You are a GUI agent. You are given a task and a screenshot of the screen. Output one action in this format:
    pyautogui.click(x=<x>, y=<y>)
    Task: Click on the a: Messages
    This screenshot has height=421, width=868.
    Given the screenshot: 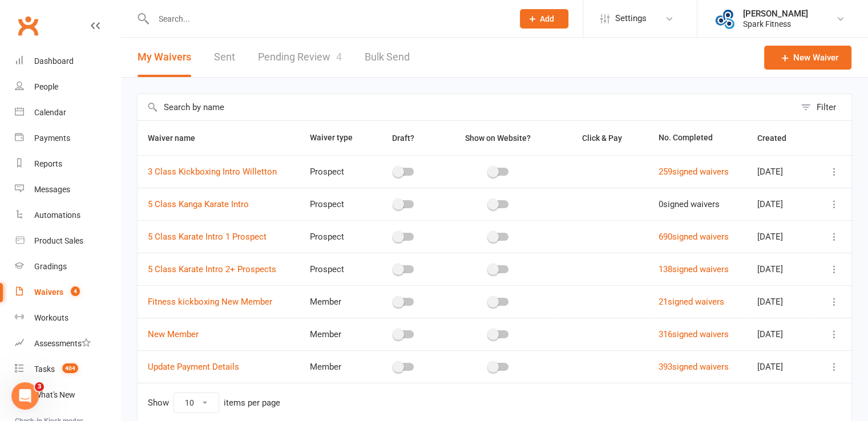 What is the action you would take?
    pyautogui.click(x=67, y=190)
    